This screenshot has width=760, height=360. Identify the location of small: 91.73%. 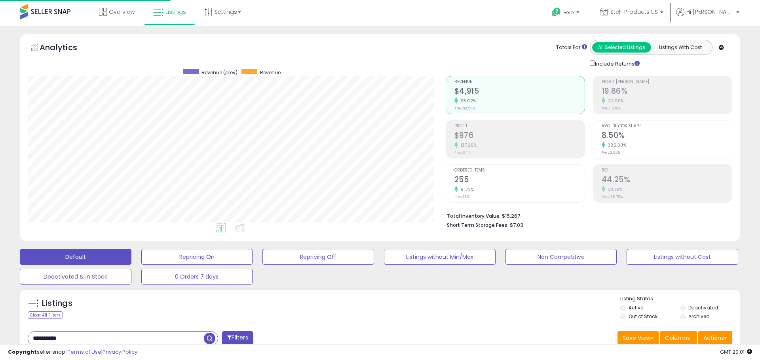
(466, 189).